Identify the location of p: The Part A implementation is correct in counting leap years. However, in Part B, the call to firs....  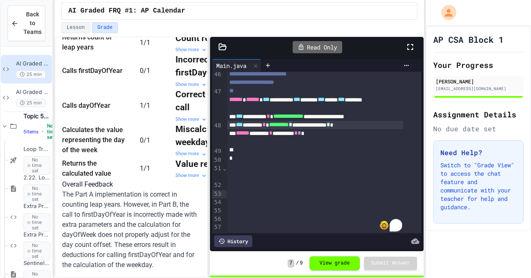
(131, 230).